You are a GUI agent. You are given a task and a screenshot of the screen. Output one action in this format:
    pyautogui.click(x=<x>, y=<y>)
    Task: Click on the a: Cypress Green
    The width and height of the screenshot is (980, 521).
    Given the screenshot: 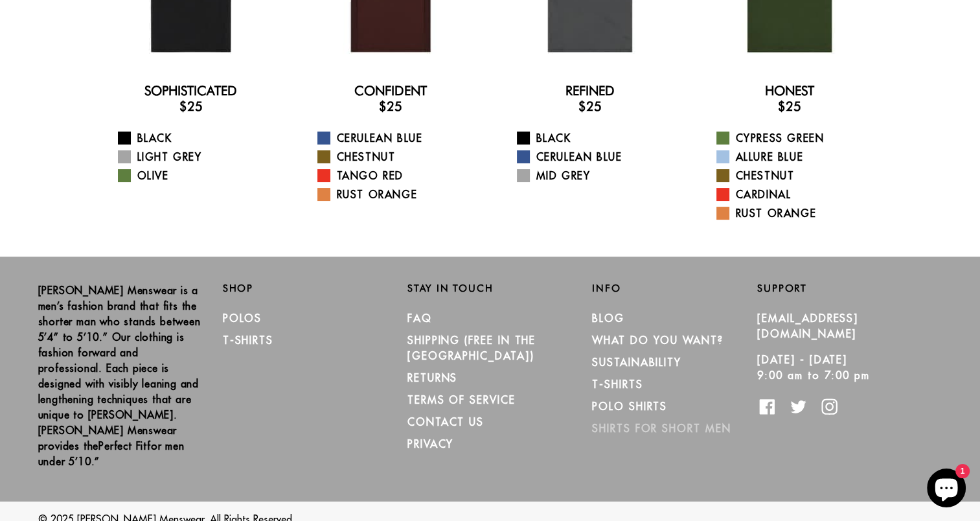 What is the action you would take?
    pyautogui.click(x=798, y=138)
    